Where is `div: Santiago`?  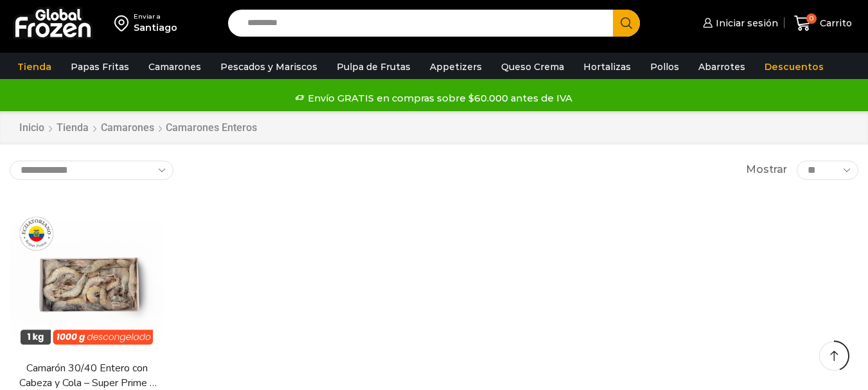 div: Santiago is located at coordinates (155, 28).